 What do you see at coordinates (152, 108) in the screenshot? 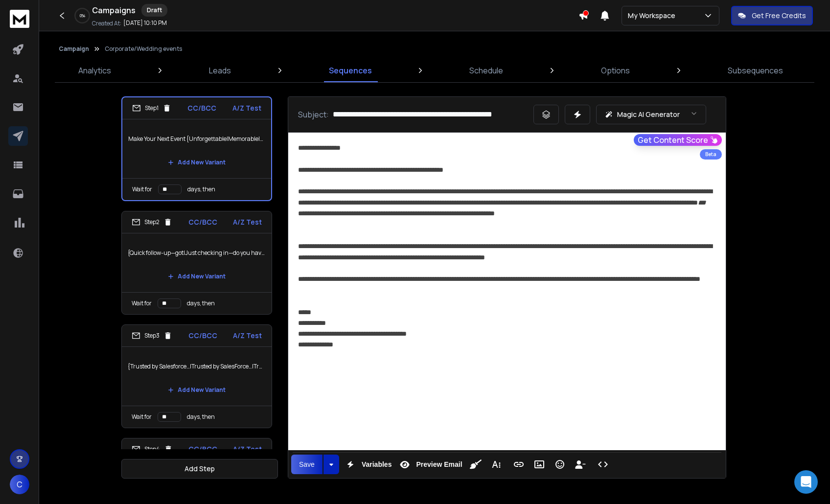
I see `div: Step 1` at bounding box center [152, 108].